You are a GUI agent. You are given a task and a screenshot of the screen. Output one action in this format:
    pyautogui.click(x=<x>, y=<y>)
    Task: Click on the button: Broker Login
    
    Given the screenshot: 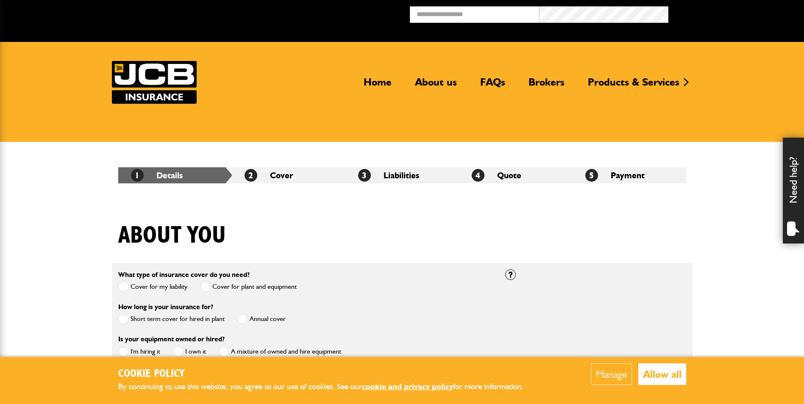 What is the action you would take?
    pyautogui.click(x=733, y=13)
    